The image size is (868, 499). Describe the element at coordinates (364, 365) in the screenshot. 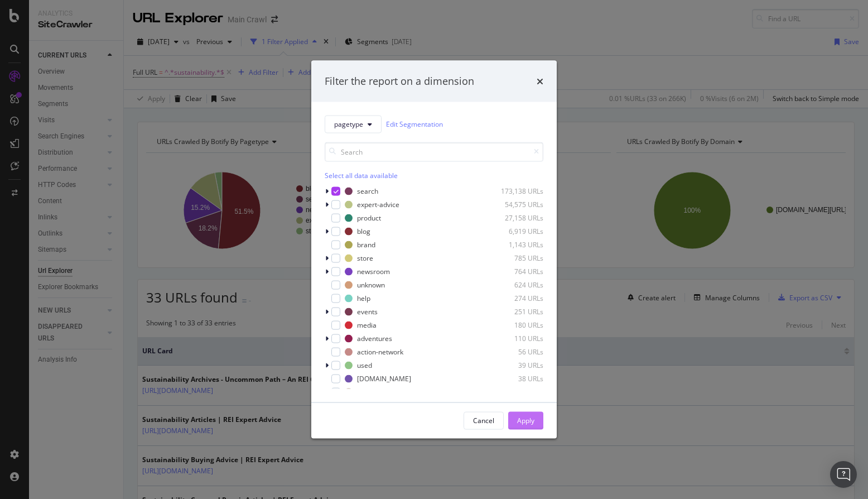

I see `div: used` at that location.